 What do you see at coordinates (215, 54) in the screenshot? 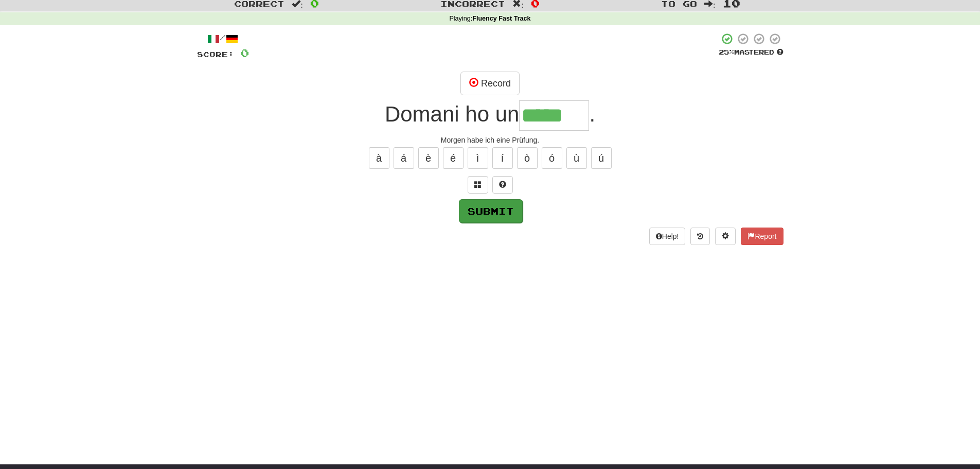
I see `span: Score:` at bounding box center [215, 54].